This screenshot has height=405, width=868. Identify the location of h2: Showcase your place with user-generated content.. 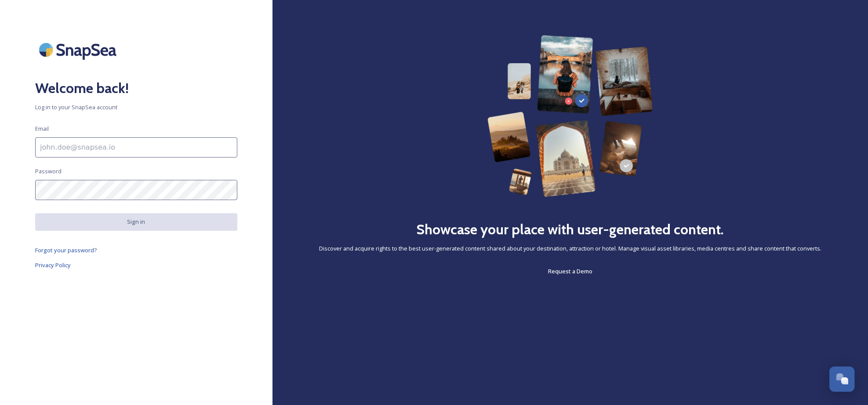
(571, 230).